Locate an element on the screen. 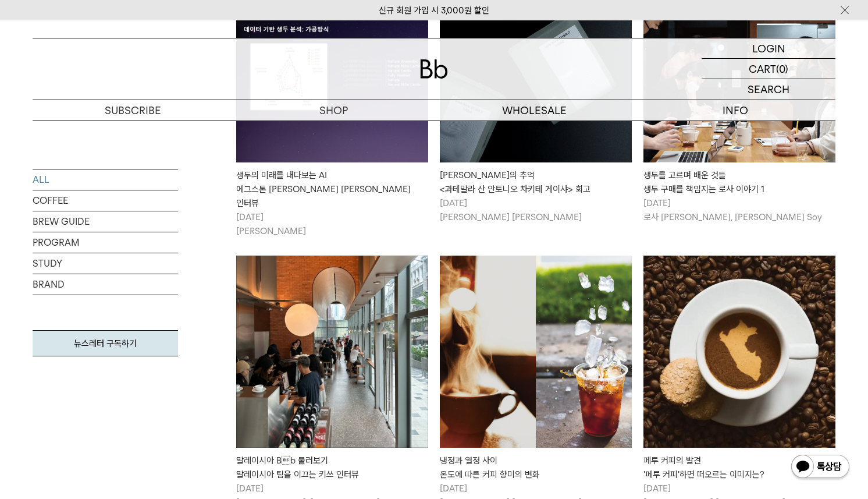 This screenshot has height=499, width=868. a: 뉴스레터 구독하기 is located at coordinates (105, 343).